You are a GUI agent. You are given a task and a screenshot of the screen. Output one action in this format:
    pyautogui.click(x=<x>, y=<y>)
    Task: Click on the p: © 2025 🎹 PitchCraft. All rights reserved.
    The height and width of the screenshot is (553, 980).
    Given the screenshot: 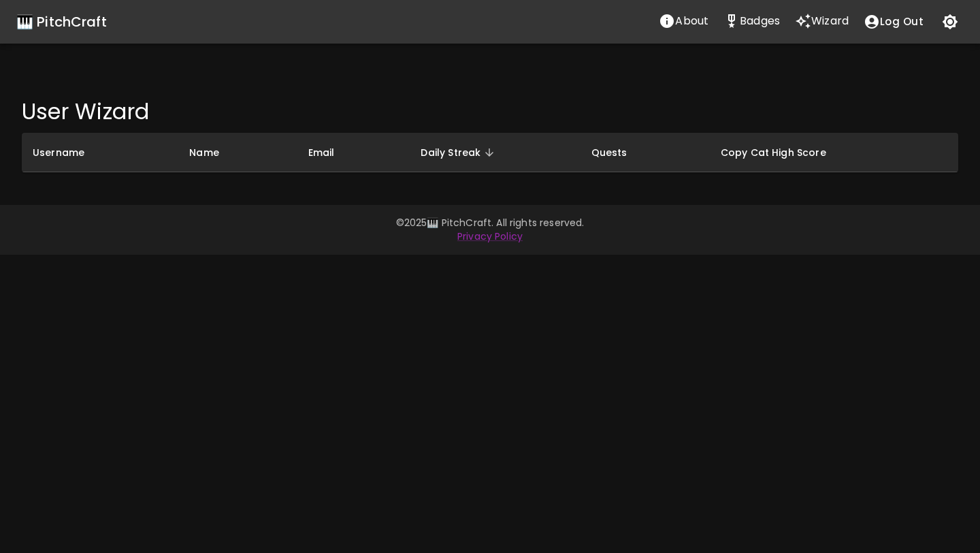 What is the action you would take?
    pyautogui.click(x=490, y=222)
    